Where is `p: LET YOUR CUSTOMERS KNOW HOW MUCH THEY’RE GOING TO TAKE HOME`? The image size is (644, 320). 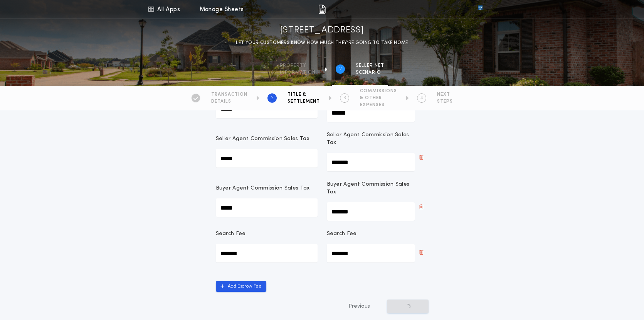
p: LET YOUR CUSTOMERS KNOW HOW MUCH THEY’RE GOING TO TAKE HOME is located at coordinates (322, 43).